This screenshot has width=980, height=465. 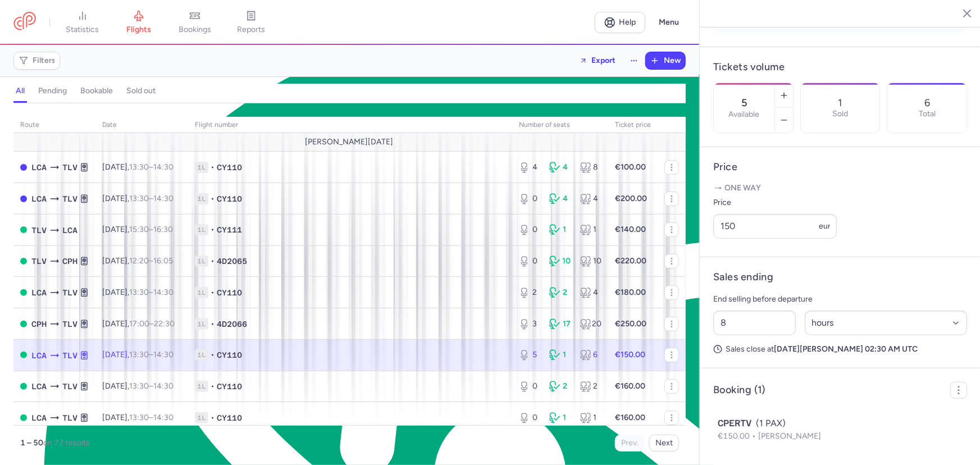 What do you see at coordinates (840, 299) in the screenshot?
I see `p: End selling before departure` at bounding box center [840, 299].